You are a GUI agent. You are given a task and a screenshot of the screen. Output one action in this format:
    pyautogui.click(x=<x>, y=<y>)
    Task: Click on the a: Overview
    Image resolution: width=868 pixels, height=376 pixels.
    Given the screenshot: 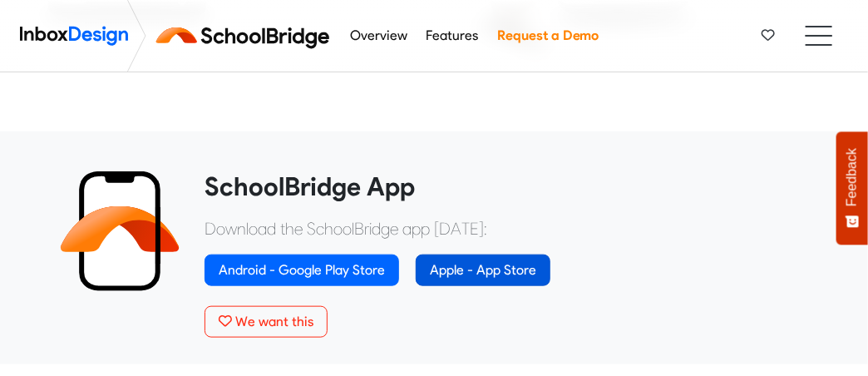 What is the action you would take?
    pyautogui.click(x=378, y=36)
    